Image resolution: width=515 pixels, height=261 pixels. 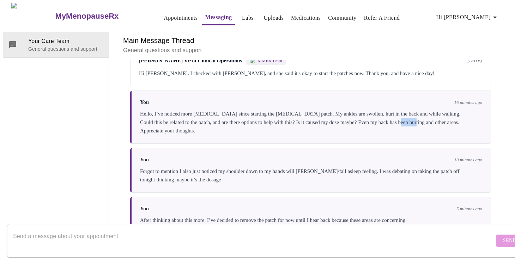 What do you see at coordinates (218, 18) in the screenshot?
I see `button: Messaging` at bounding box center [218, 18].